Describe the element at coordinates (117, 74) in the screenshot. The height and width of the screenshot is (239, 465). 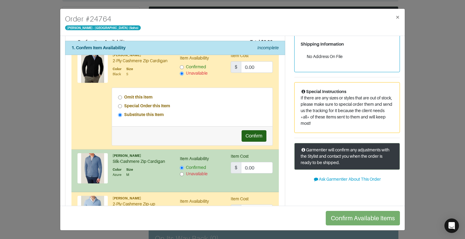
I see `div: Black` at that location.